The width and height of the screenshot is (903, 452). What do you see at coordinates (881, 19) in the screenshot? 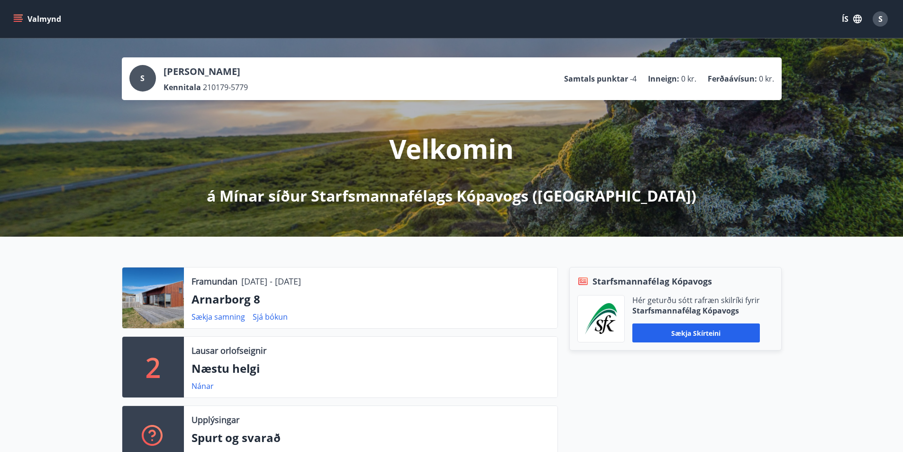
I see `button: S` at bounding box center [881, 19].